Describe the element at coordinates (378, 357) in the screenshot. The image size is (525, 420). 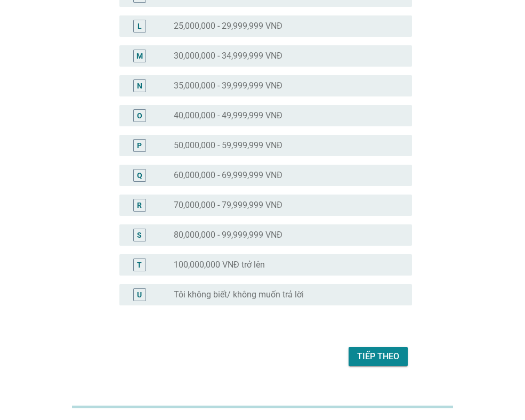
I see `button: Tiếp theo` at that location.